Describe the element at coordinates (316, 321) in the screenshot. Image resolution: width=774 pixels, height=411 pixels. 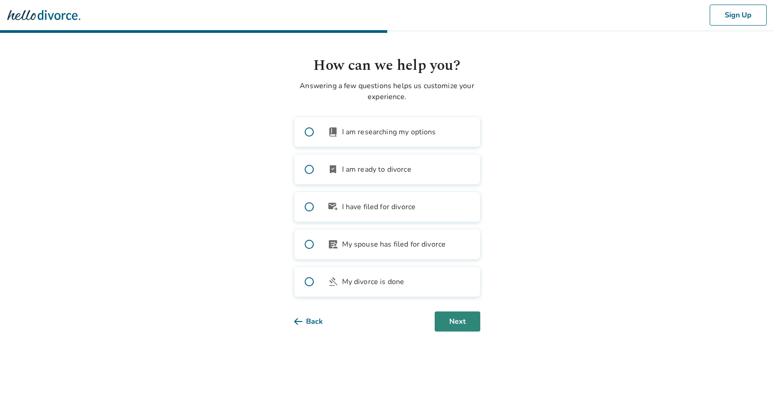
I see `button: Back` at that location.